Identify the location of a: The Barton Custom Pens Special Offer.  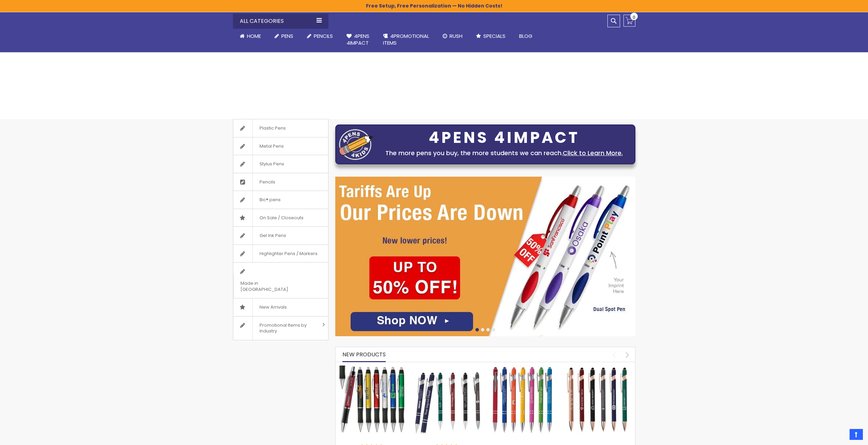
(373, 368).